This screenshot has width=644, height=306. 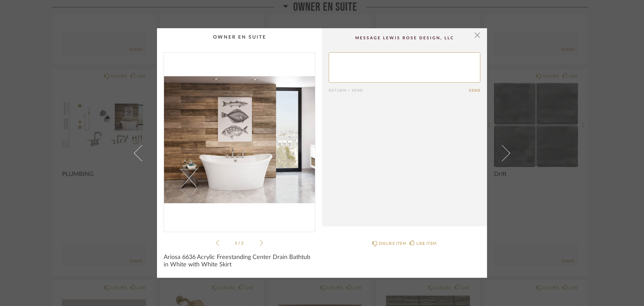 What do you see at coordinates (239, 139) in the screenshot?
I see `img: e90ea0a2-5da2-4c5a-8469-212fa9e37905_1000x1000.jpg` at bounding box center [239, 139].